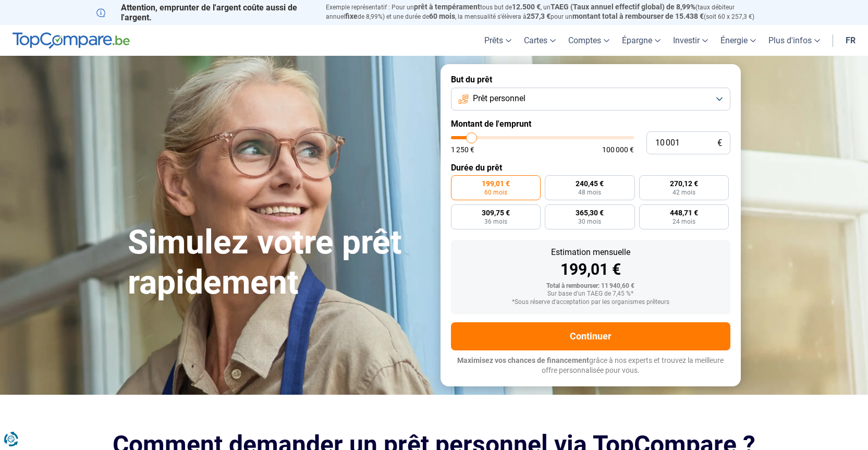  I want to click on a: Plus d'infos, so click(794, 40).